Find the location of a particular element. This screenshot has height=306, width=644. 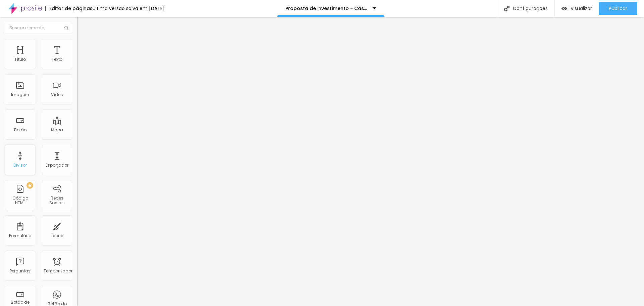

font: Ícone is located at coordinates (57, 235).